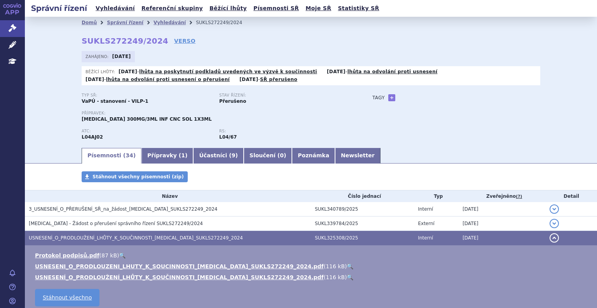 The width and height of the screenshot is (597, 308). What do you see at coordinates (224, 23) in the screenshot?
I see `li: SUKLS272249/2024` at bounding box center [224, 23].